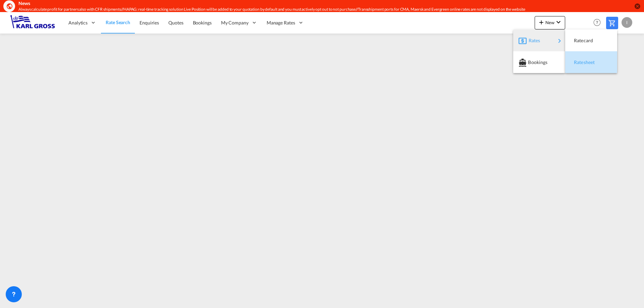  Describe the element at coordinates (532, 62) in the screenshot. I see `span: Bookings` at that location.